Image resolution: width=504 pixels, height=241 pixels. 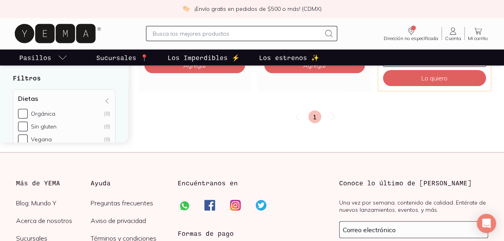 I want to click on h3: Más de YEMA, so click(x=53, y=183).